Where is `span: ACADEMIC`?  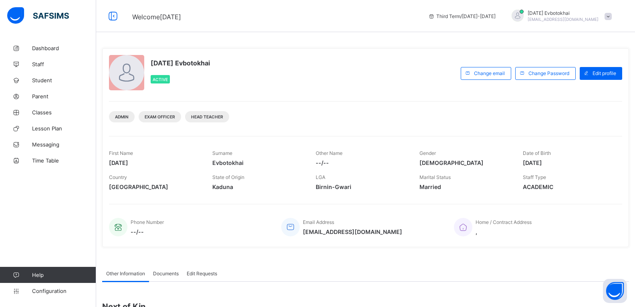
span: ACADEMIC is located at coordinates (569, 186).